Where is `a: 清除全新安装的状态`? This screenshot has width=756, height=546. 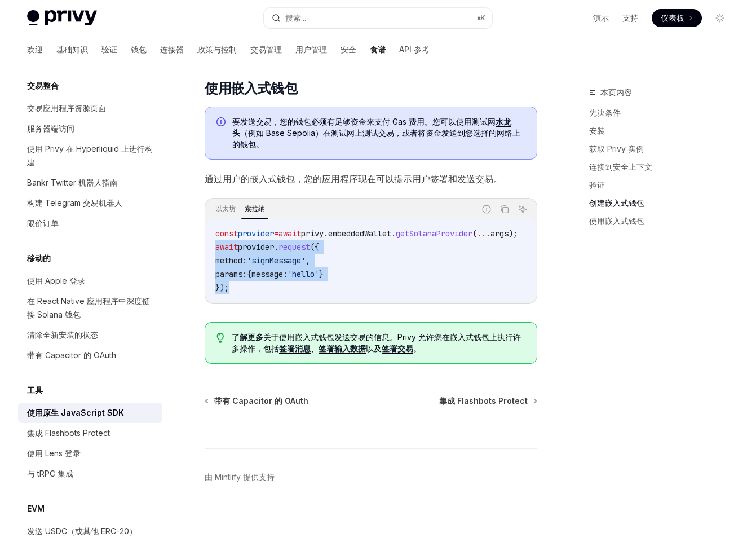 a: 清除全新安装的状态 is located at coordinates (91, 335).